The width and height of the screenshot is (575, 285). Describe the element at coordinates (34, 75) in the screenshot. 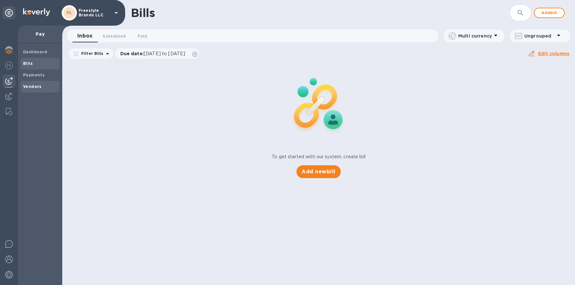

I see `b: Payments` at that location.